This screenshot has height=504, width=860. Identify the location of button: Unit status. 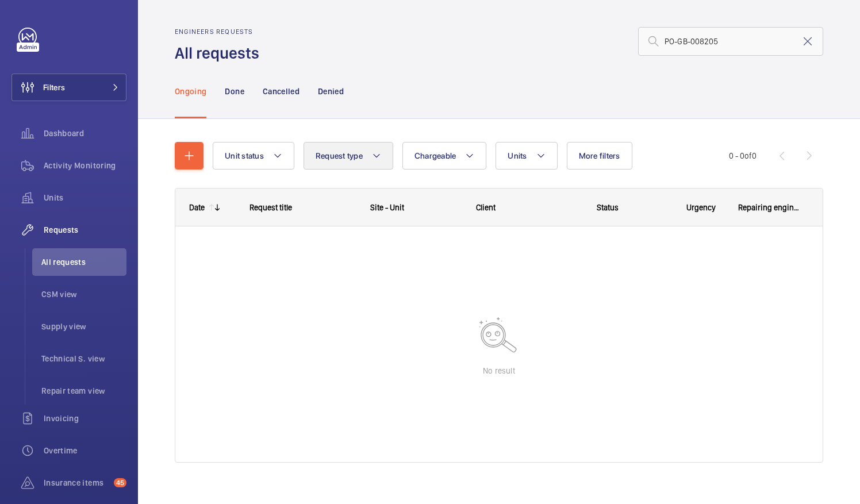
(253, 156).